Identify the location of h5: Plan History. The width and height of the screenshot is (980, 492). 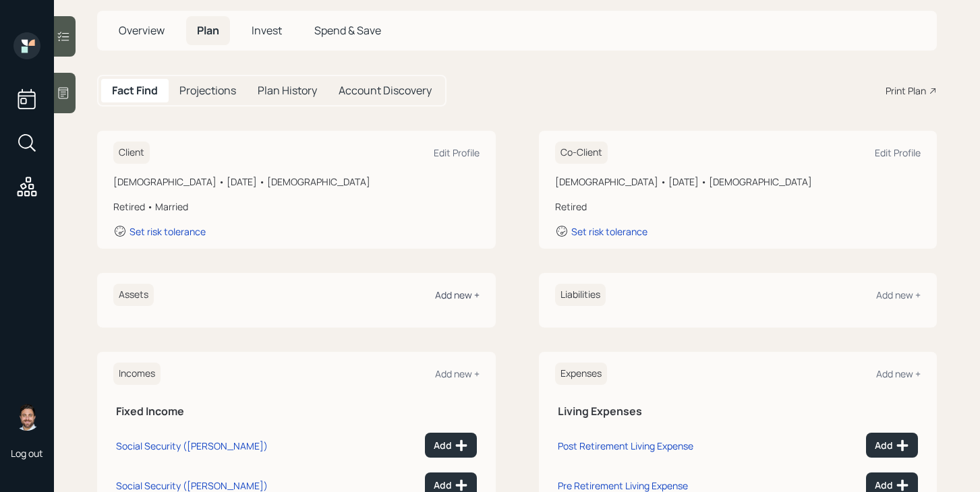
(287, 90).